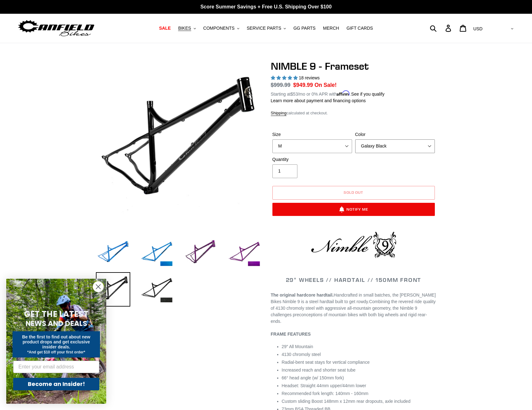 The image size is (532, 410). What do you see at coordinates (304, 28) in the screenshot?
I see `a: GG PARTS` at bounding box center [304, 28].